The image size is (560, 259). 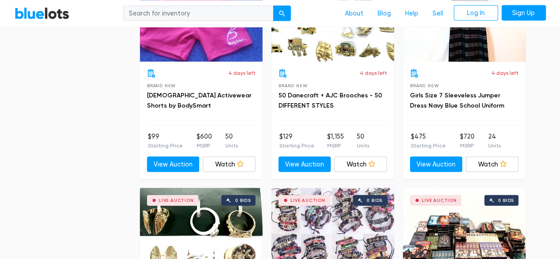 I want to click on a: Sign Up, so click(x=524, y=13).